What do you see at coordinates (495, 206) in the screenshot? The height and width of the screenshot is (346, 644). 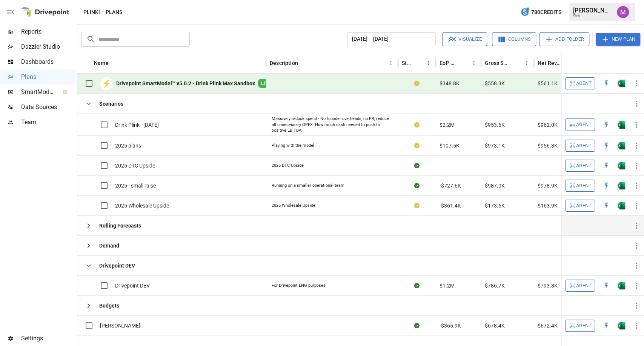 I see `span: $173.5K` at bounding box center [495, 206].